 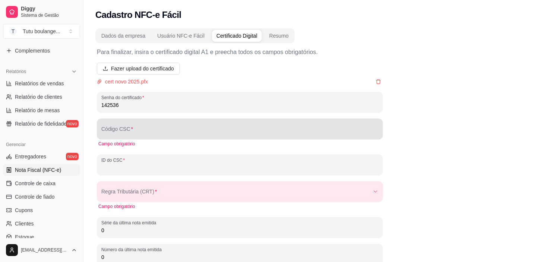 What do you see at coordinates (240, 230) in the screenshot?
I see `input: Série da última nota emitida` at bounding box center [240, 230].